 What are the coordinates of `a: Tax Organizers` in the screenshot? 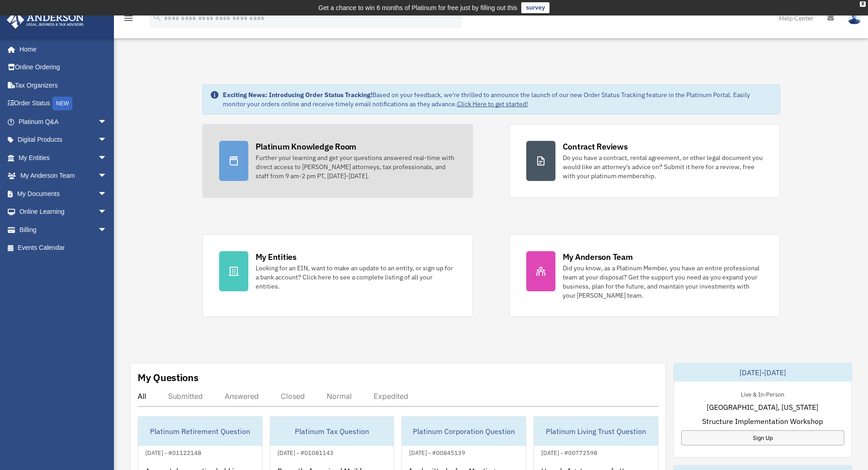 It's located at (63, 85).